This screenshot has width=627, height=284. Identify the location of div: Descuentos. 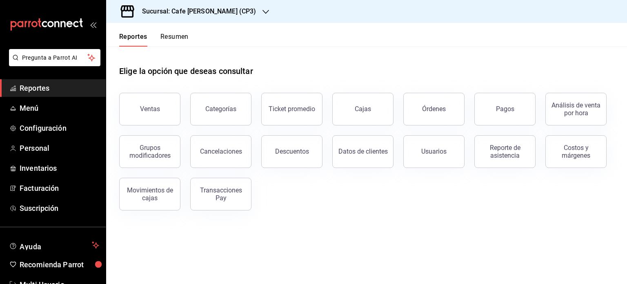
(292, 151).